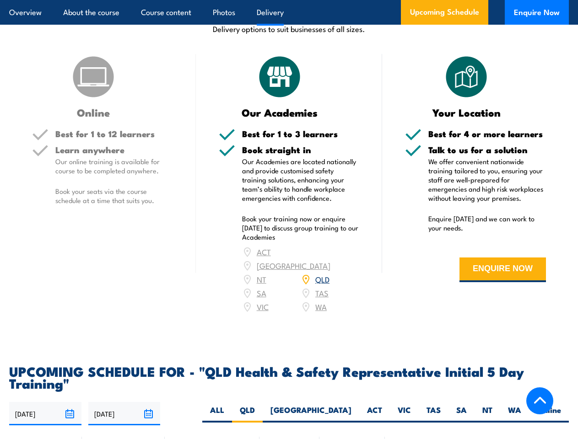 The width and height of the screenshot is (578, 439). Describe the element at coordinates (301, 150) in the screenshot. I see `h5: Book straight in` at that location.